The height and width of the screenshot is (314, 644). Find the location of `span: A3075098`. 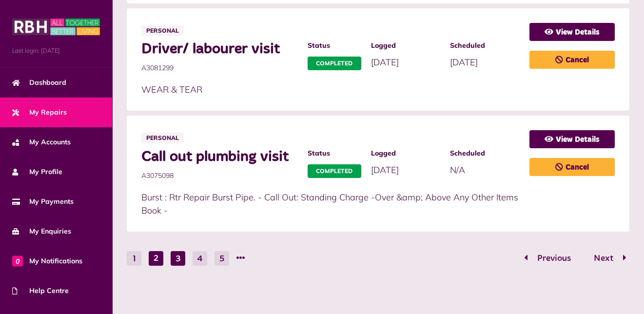

span: A3075098 is located at coordinates (219, 176).